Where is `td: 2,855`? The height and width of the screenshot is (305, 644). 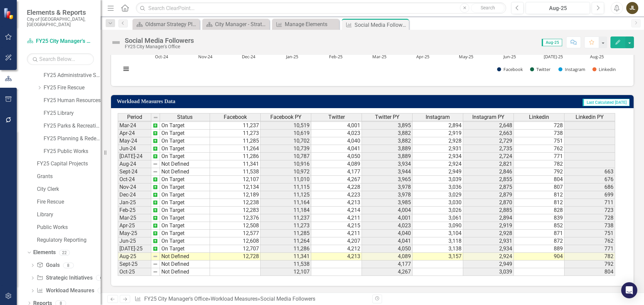 td: 2,855 is located at coordinates (488, 179).